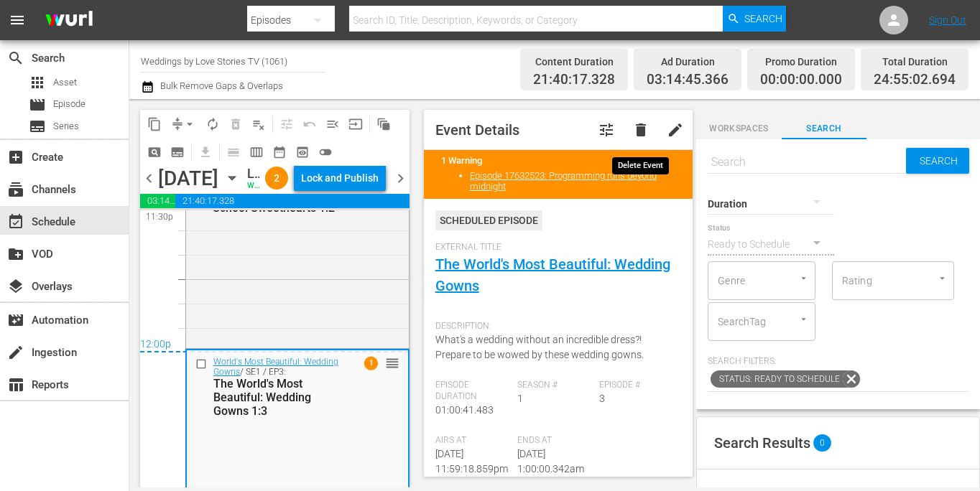 This screenshot has height=491, width=980. Describe the element at coordinates (555, 440) in the screenshot. I see `span: Ends At` at that location.